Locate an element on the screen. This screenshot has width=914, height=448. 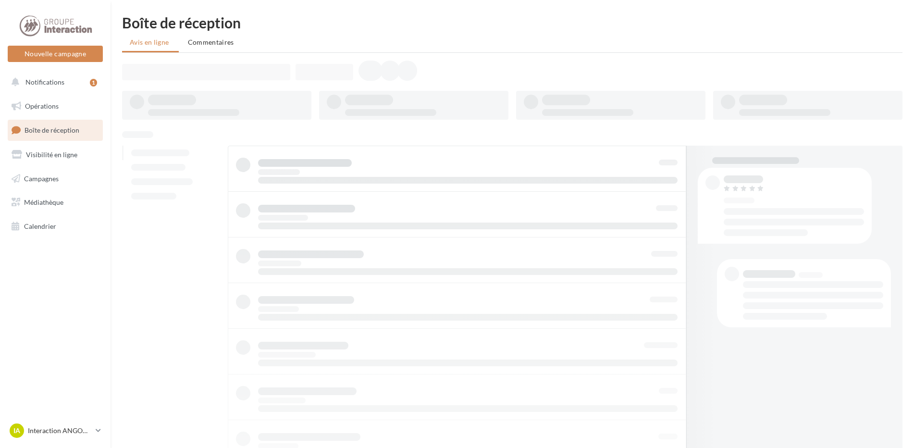
span: Boîte de réception is located at coordinates (52, 130).